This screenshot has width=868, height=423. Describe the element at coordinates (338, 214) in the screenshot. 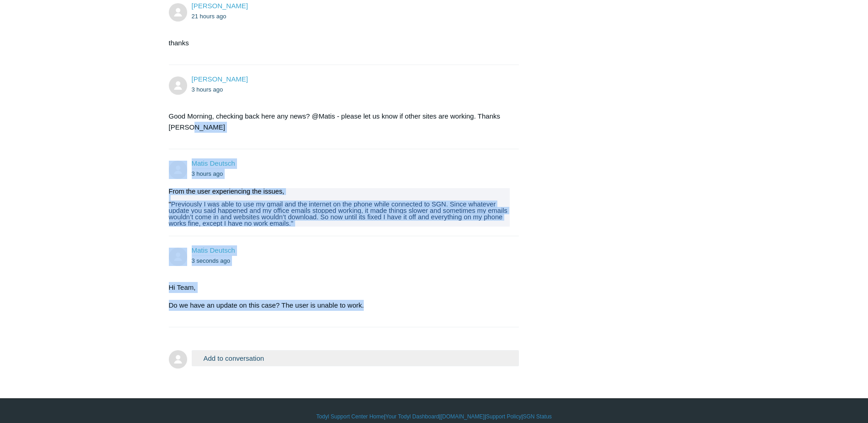

I see `span: Previously I was able to use my gmail and the internet on the phone while connected to SGN. Since...` at that location.